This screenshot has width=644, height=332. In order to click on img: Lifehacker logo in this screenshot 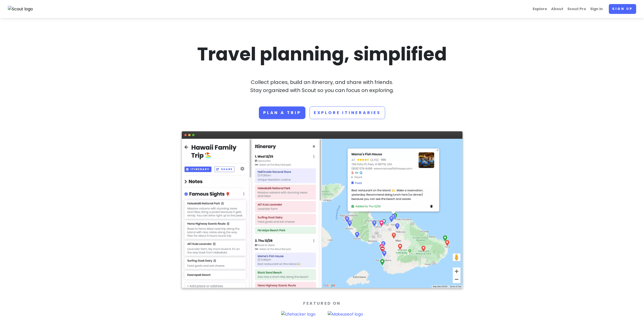, I will do `click(298, 314)`.